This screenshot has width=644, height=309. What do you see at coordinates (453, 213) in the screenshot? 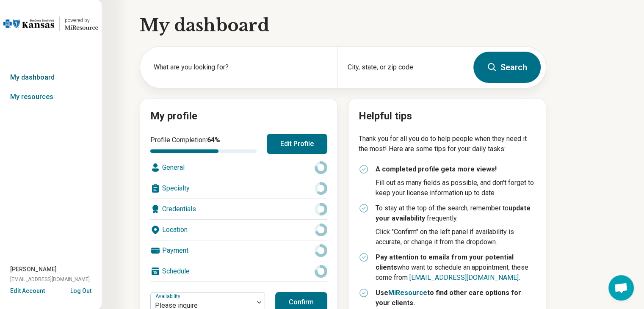
I see `strong: update your availability` at bounding box center [453, 213].